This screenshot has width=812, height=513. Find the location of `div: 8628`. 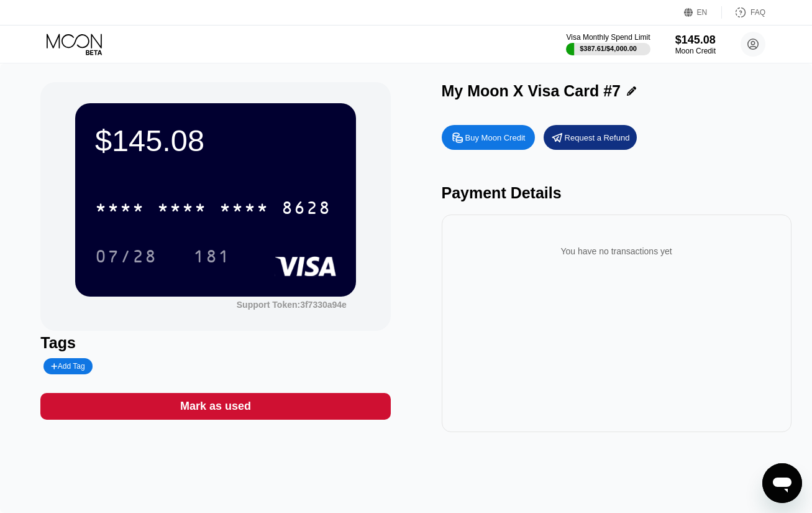

div: 8628 is located at coordinates (306, 210).